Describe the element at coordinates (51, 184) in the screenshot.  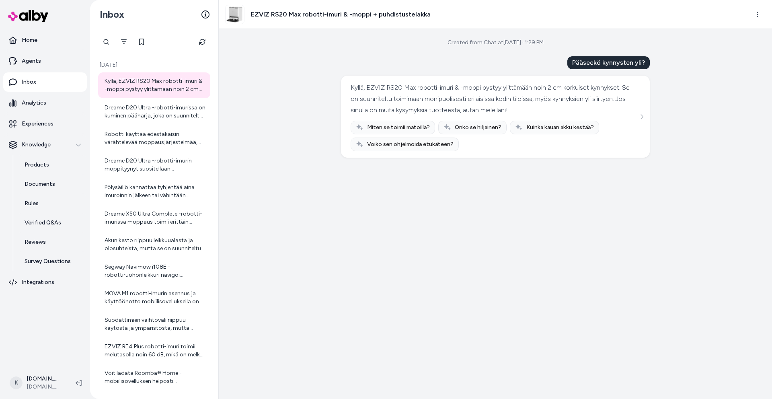
I see `a: Documents` at that location.